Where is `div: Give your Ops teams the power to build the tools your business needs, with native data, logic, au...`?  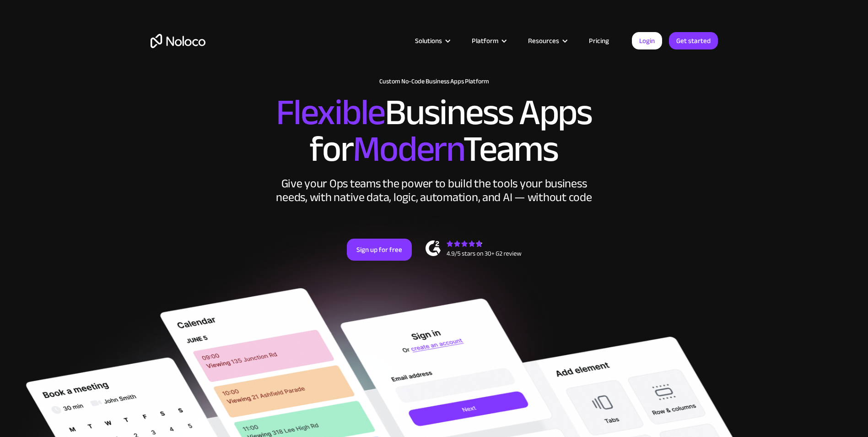
div: Give your Ops teams the power to build the tools your business needs, with native data, logic, au... is located at coordinates (434, 191).